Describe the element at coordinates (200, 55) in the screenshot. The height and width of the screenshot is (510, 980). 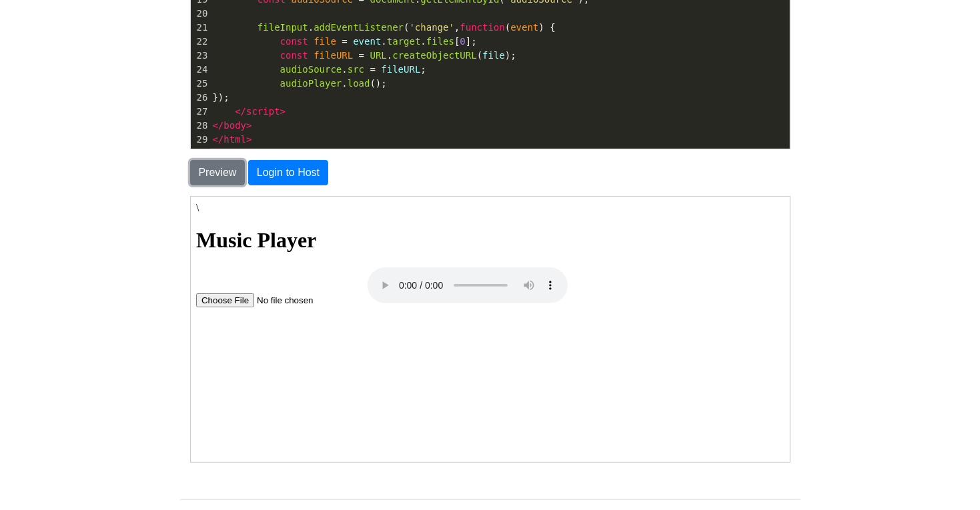
I see `div: 23` at that location.